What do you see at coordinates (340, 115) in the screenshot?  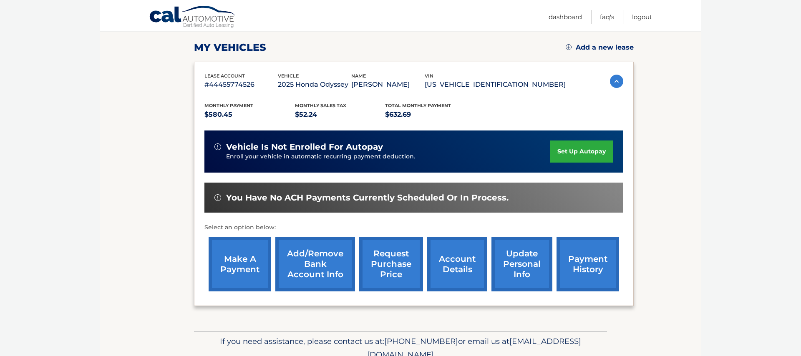 I see `p: $52.24` at bounding box center [340, 115].